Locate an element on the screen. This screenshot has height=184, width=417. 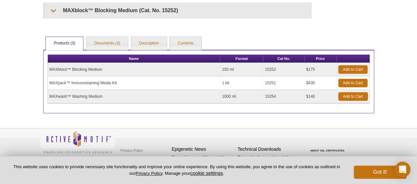
a: Documents (3) is located at coordinates (107, 43).